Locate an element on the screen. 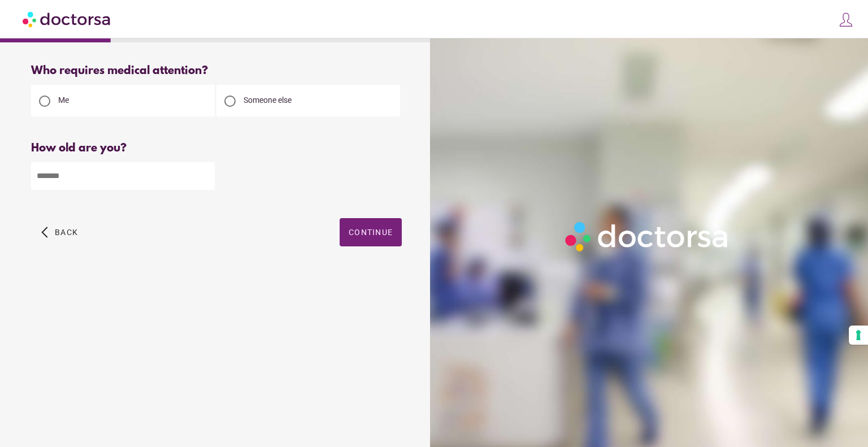  img: icons8-customer-100.png is located at coordinates (846, 20).